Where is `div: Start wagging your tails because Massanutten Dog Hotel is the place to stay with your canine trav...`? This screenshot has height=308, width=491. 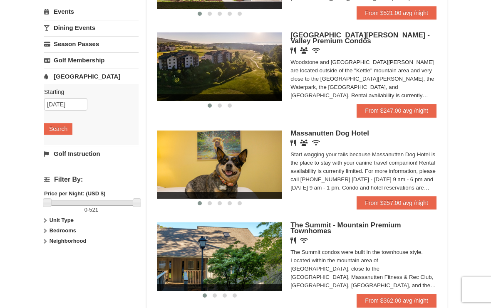
div: Start wagging your tails because Massanutten Dog Hotel is the place to stay with your canine trav... is located at coordinates (363, 171).